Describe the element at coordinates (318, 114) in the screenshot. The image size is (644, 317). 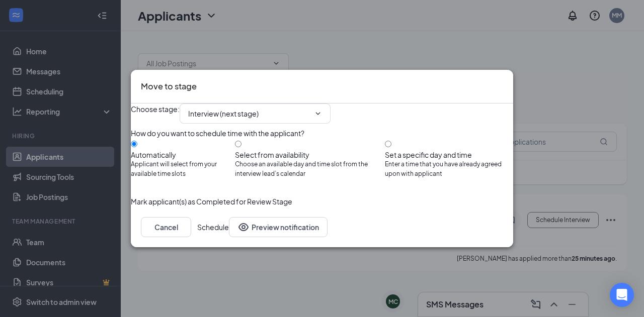
I see `svg: ChevronDown` at that location.